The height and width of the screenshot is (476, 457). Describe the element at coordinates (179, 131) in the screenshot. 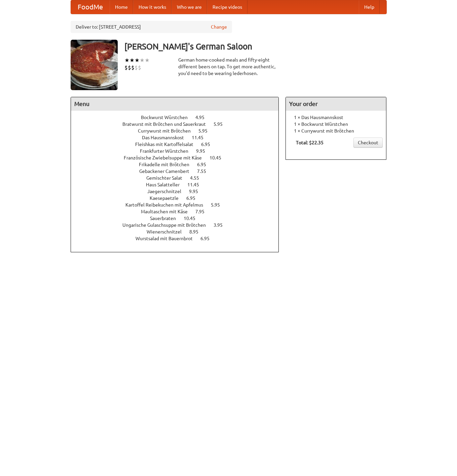

I see `a: Currywurst mit Brötchen 5.95` at that location.